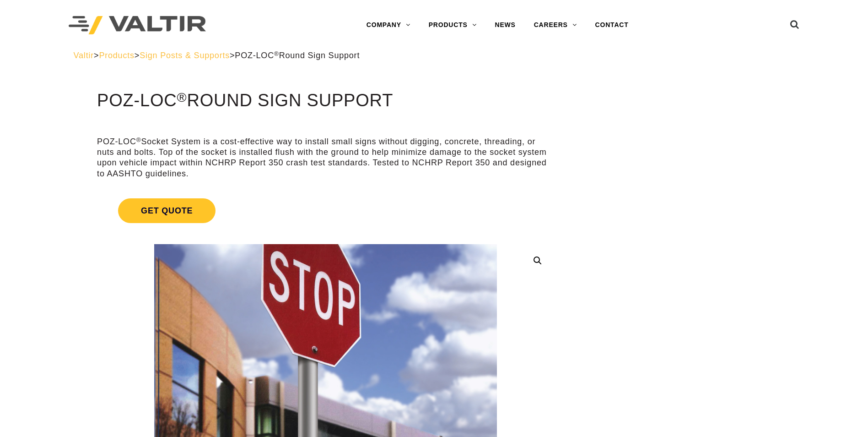  What do you see at coordinates (138, 25) in the screenshot?
I see `img: Valtir` at bounding box center [138, 25].